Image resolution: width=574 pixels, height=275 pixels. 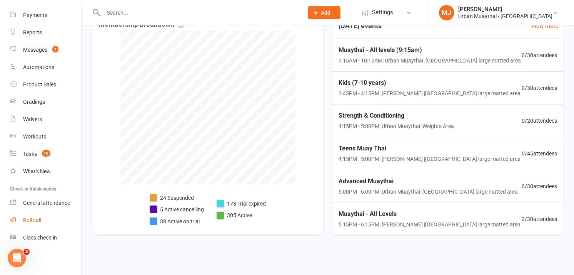 What do you see at coordinates (35, 50) in the screenshot?
I see `div: Messages` at bounding box center [35, 50].